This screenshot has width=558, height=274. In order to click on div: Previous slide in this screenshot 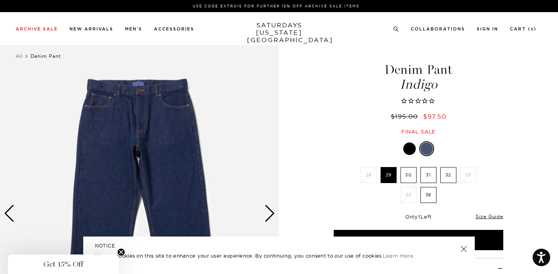, I will do `click(9, 214)`.